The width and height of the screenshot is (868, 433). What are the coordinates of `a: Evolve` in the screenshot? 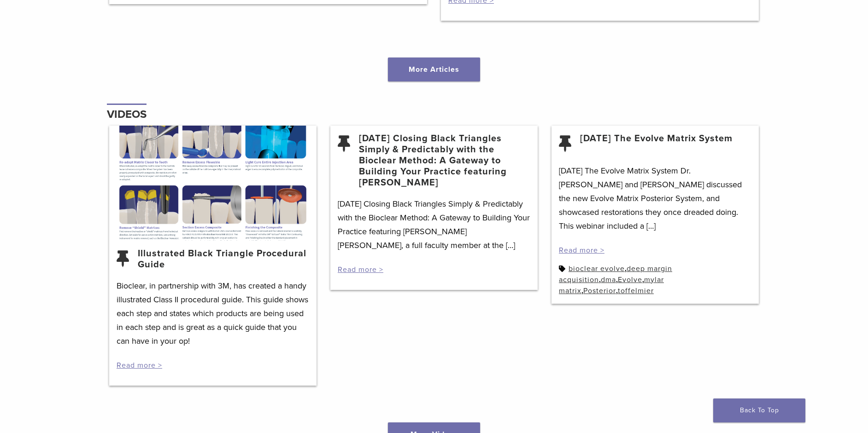 It's located at (629, 280).